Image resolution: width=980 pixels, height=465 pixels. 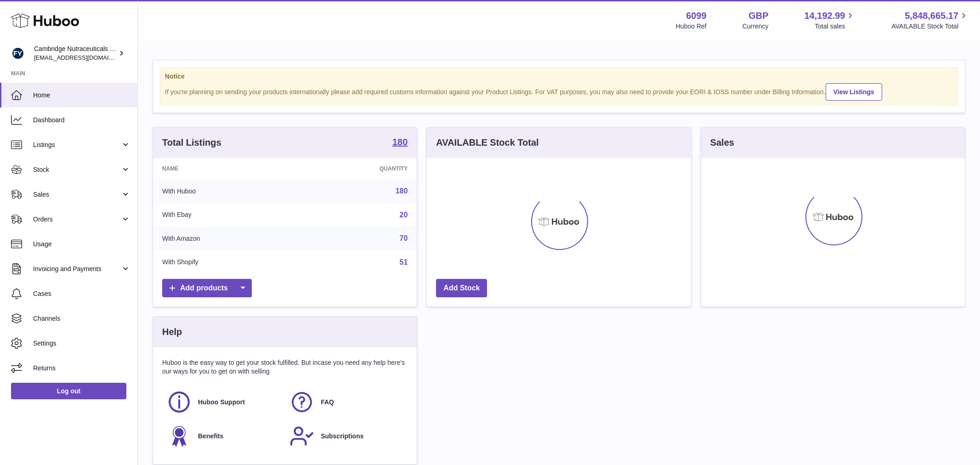 What do you see at coordinates (81, 95) in the screenshot?
I see `span: Home` at bounding box center [81, 95].